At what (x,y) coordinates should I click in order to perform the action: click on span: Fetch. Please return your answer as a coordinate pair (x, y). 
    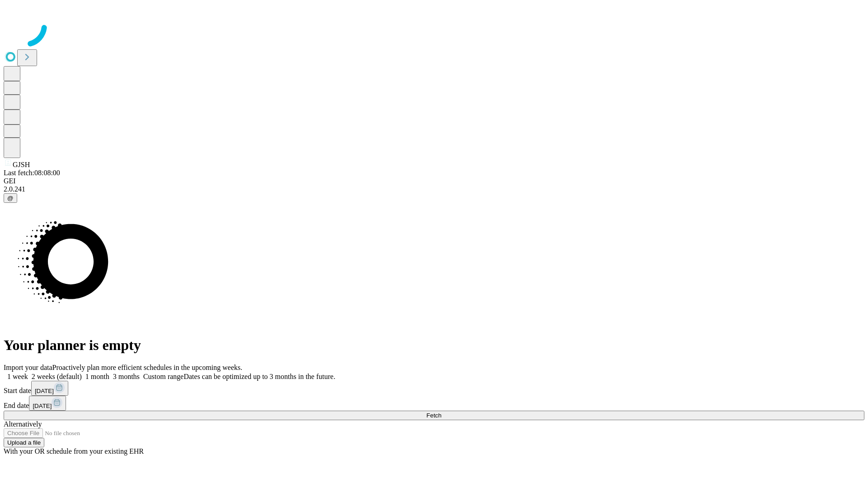
    Looking at the image, I should click on (434, 415).